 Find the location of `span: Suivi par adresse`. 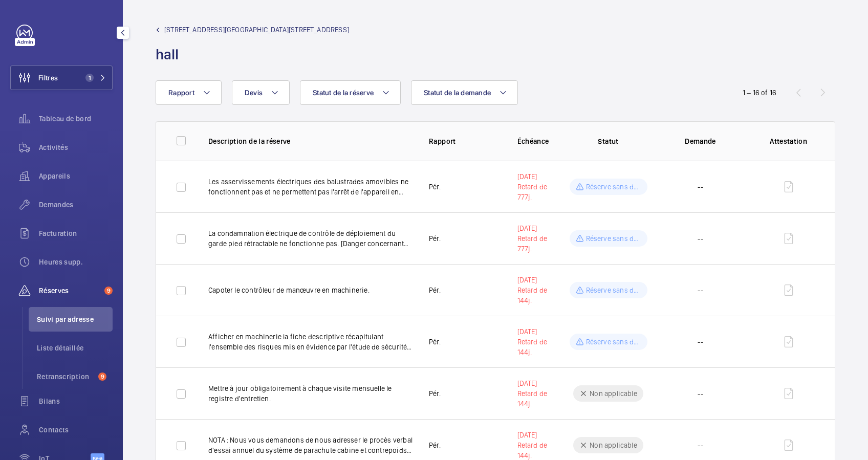

span: Suivi par adresse is located at coordinates (75, 319).